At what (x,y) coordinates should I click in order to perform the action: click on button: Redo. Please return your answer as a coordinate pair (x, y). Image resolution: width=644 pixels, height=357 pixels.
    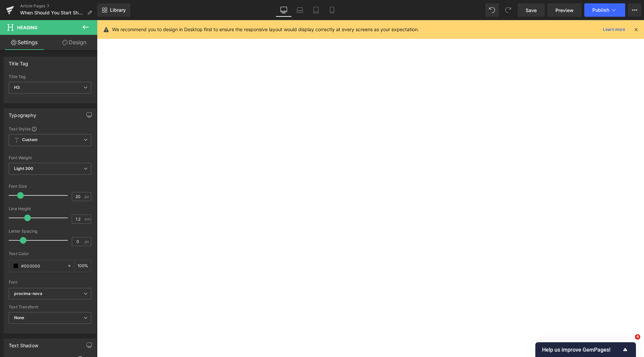
    Looking at the image, I should click on (508, 10).